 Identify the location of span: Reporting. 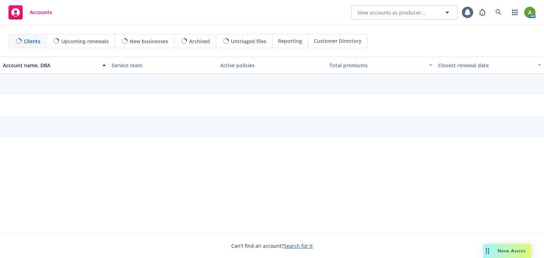
(290, 41).